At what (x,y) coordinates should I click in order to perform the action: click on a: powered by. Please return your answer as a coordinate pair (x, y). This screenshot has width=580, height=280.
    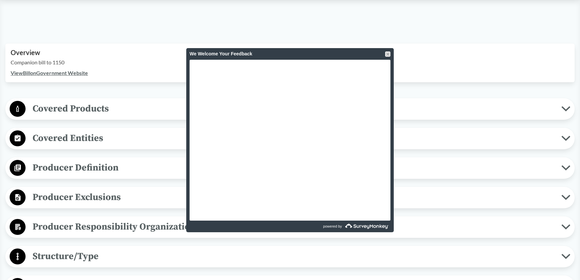
    Looking at the image, I should click on (340, 226).